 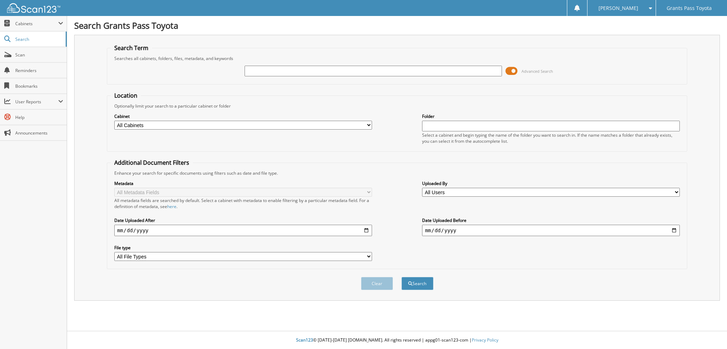 I want to click on span: Grants Pass Toyota, so click(x=689, y=8).